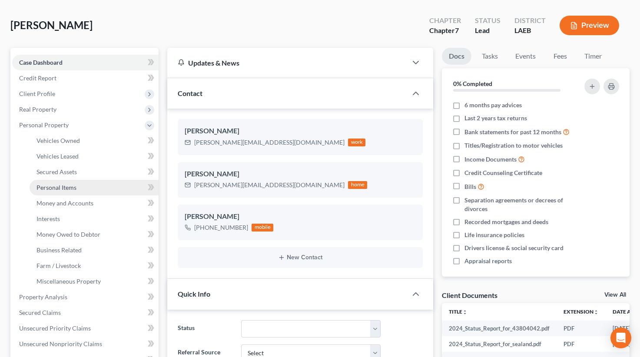 This screenshot has width=640, height=357. What do you see at coordinates (356, 142) in the screenshot?
I see `div: work` at bounding box center [356, 142].